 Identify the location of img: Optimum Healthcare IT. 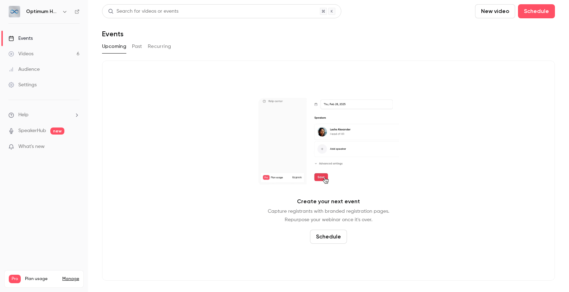
(14, 12).